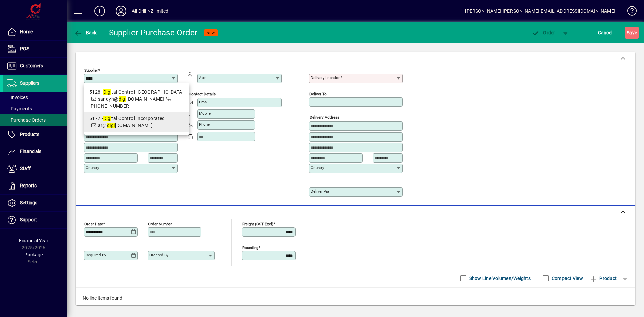  Describe the element at coordinates (567, 279) in the screenshot. I see `label: Compact View` at that location.